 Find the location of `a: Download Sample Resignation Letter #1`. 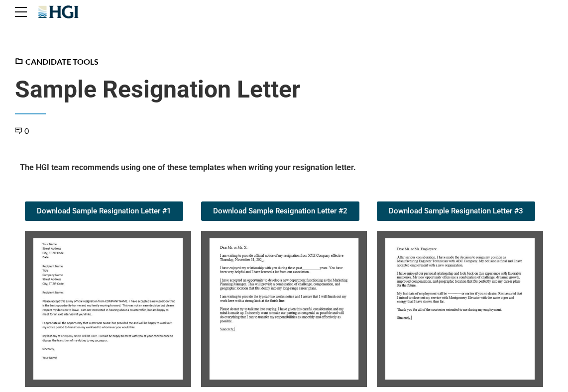

a: Download Sample Resignation Letter #1 is located at coordinates (104, 211).